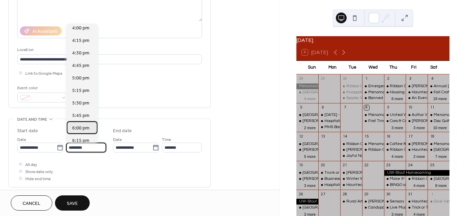 Image resolution: width=466 pixels, height=216 pixels. Describe the element at coordinates (413, 67) in the screenshot. I see `div: Fri` at that location.